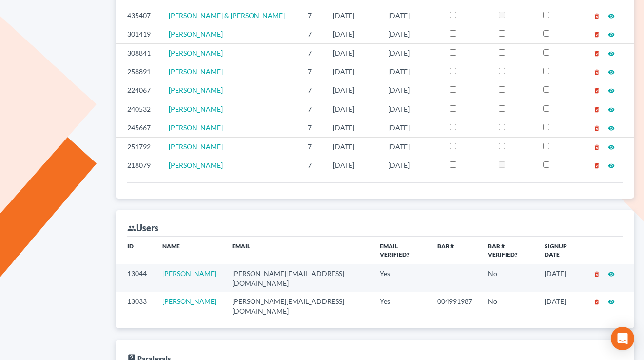  What do you see at coordinates (132, 228) in the screenshot?
I see `i: group` at bounding box center [132, 228].